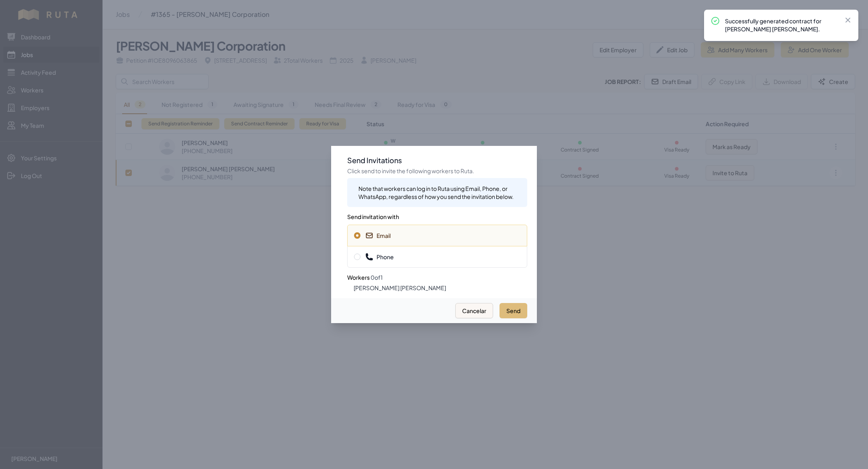 The image size is (868, 469). Describe the element at coordinates (437, 171) in the screenshot. I see `p: Click send to invite the following workers to Ruta.` at that location.